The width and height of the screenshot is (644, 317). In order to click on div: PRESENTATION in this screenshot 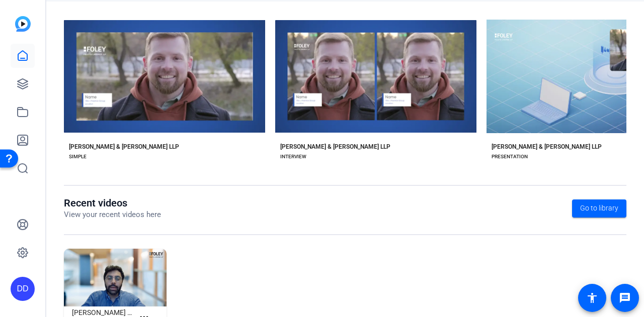, I will do `click(510, 157)`.